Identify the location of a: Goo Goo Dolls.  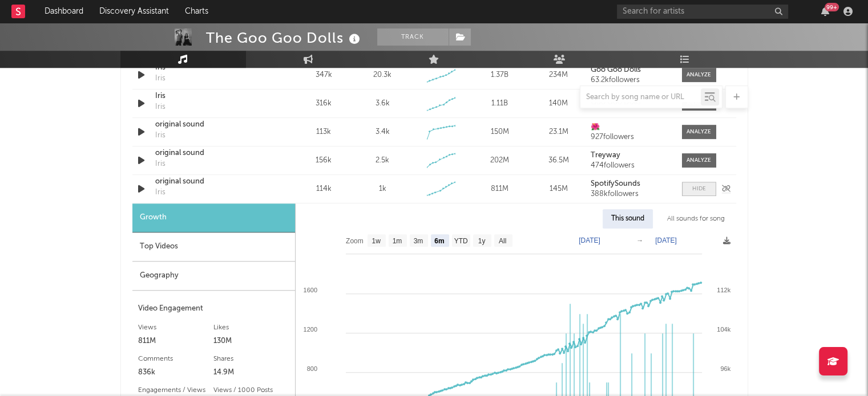
(630, 70).